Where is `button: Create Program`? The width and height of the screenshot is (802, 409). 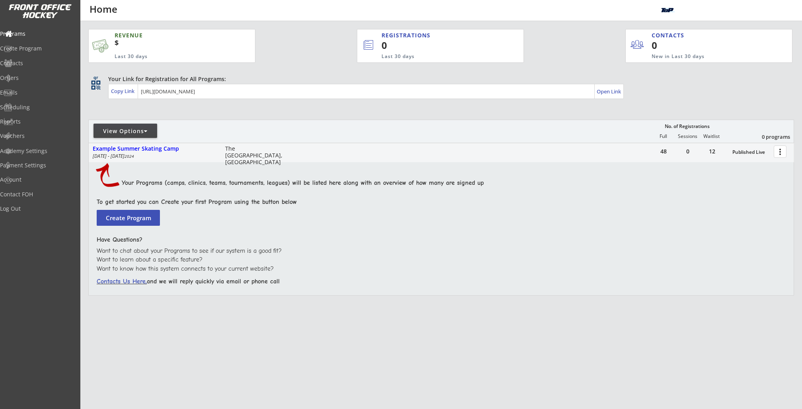 button: Create Program is located at coordinates (128, 218).